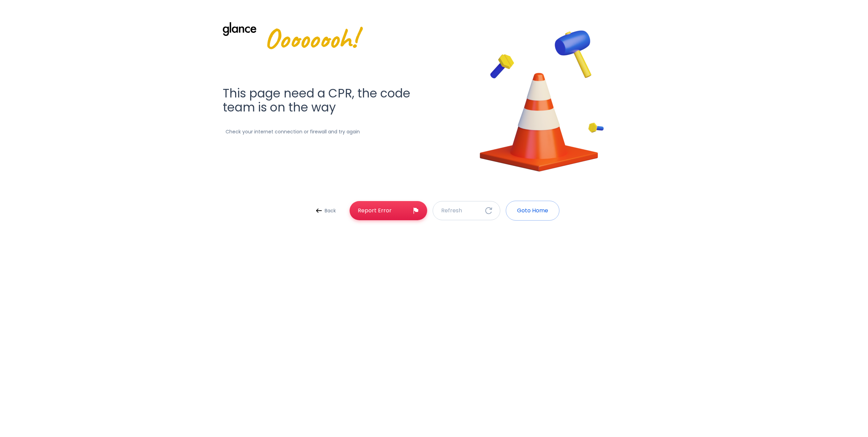  I want to click on p: Refresh, so click(451, 211).